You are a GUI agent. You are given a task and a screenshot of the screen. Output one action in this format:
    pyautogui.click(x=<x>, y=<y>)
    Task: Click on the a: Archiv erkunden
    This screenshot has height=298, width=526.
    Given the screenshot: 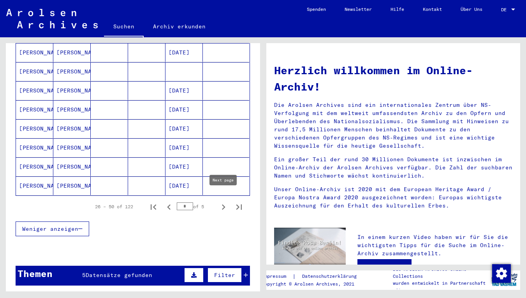 What is the action you would take?
    pyautogui.click(x=179, y=26)
    